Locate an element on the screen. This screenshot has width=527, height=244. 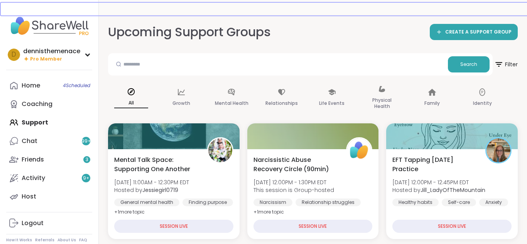
span: d is located at coordinates (14, 55).